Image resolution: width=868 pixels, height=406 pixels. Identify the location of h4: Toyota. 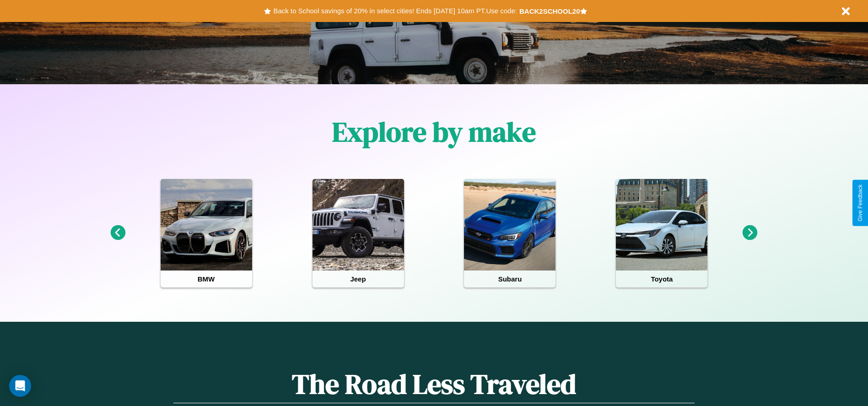
(662, 279).